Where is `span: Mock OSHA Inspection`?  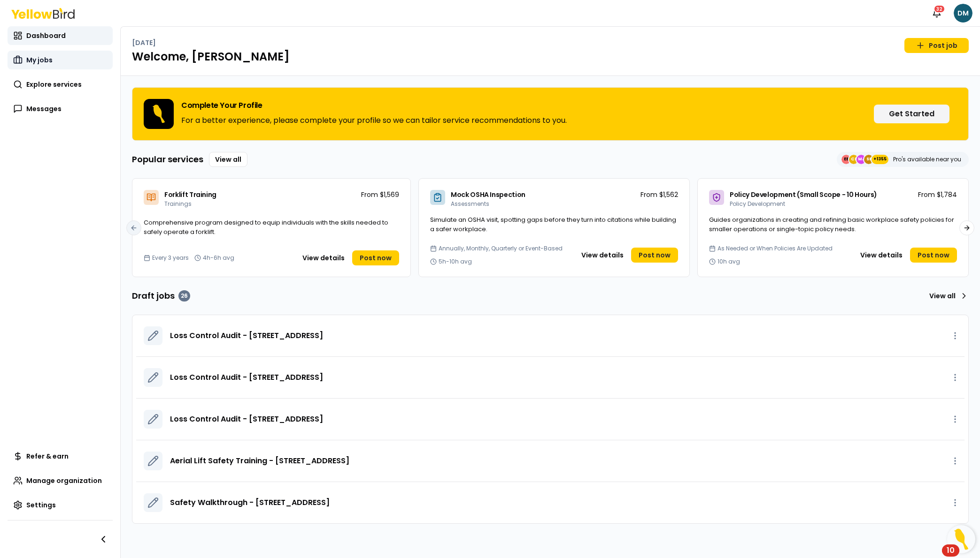 span: Mock OSHA Inspection is located at coordinates (488, 195).